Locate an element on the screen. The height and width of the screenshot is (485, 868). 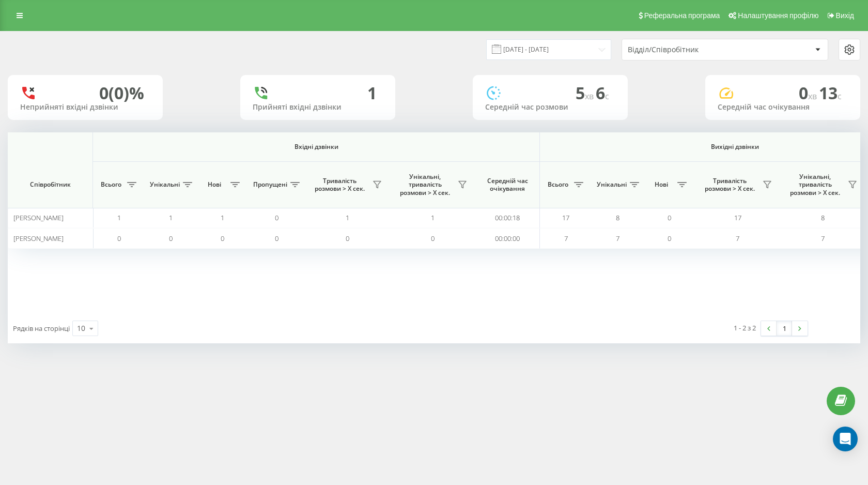
div: 1 is located at coordinates (372, 93).